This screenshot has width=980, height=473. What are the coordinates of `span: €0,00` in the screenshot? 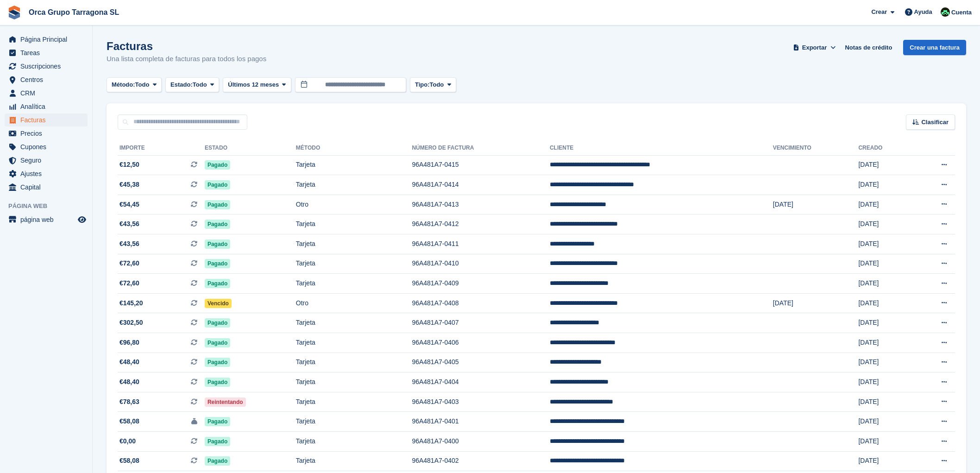 It's located at (127, 441).